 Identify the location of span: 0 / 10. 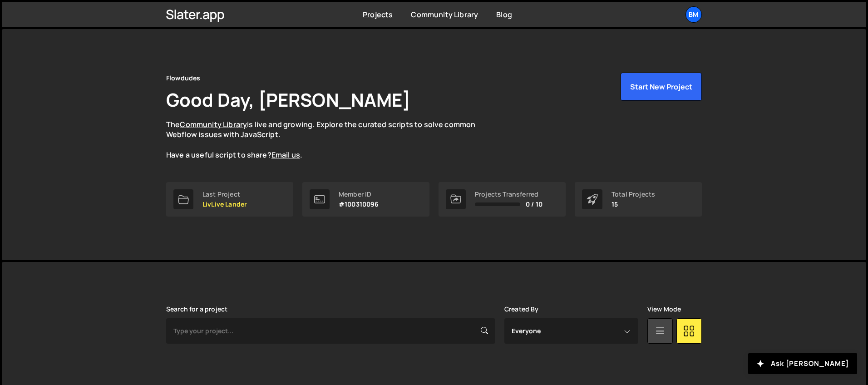
(534, 204).